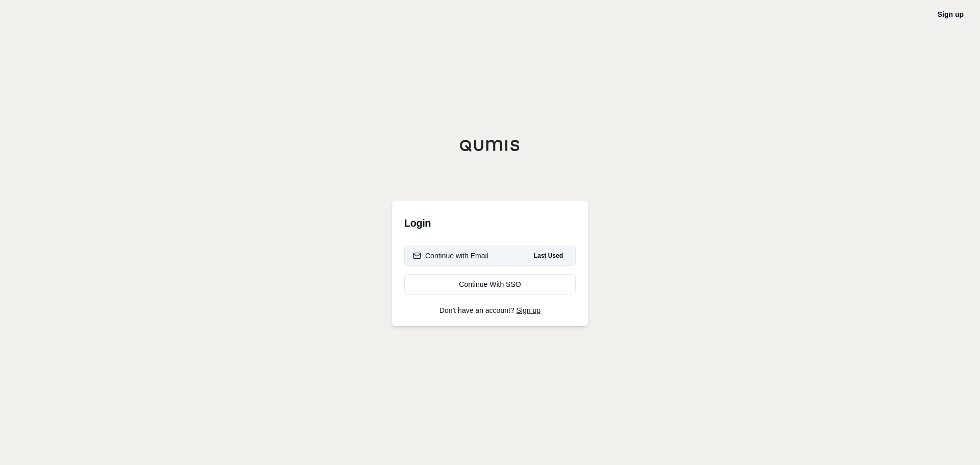 Image resolution: width=980 pixels, height=465 pixels. Describe the element at coordinates (451, 256) in the screenshot. I see `div: Continue with Email` at that location.